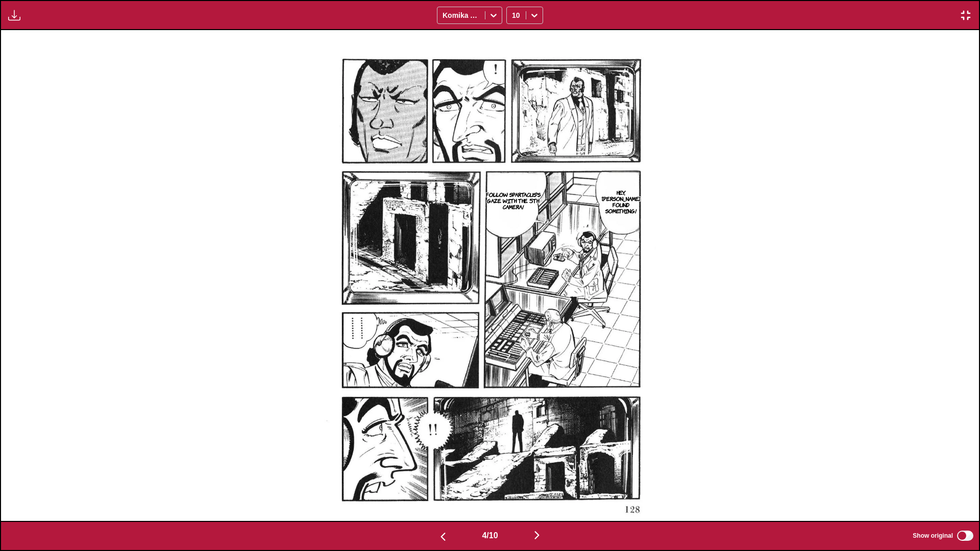  I want to click on input: Show original, so click(966, 536).